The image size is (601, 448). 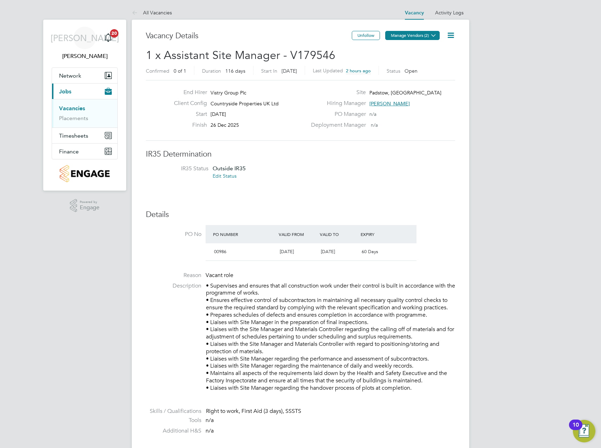 I want to click on span: Countryside Properties UK Ltd, so click(x=245, y=104).